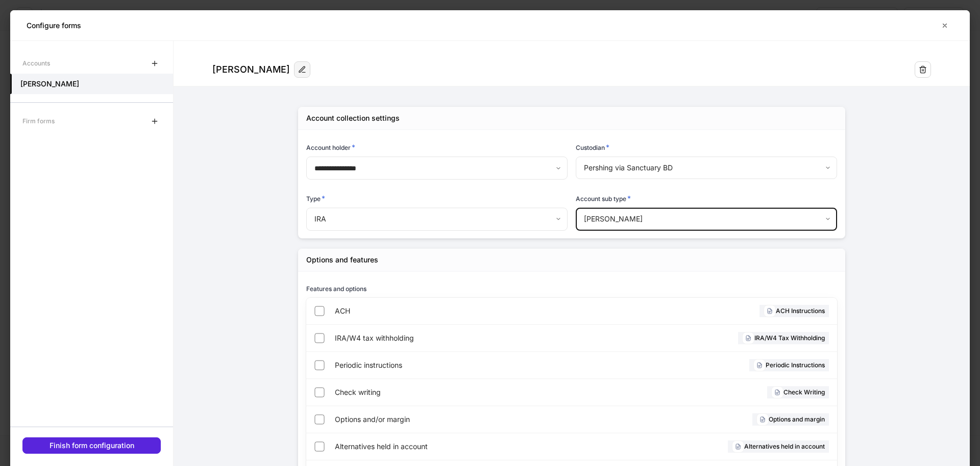 Image resolution: width=980 pixels, height=466 pixels. What do you see at coordinates (804, 391) in the screenshot?
I see `h6: Check Writing` at bounding box center [804, 391].